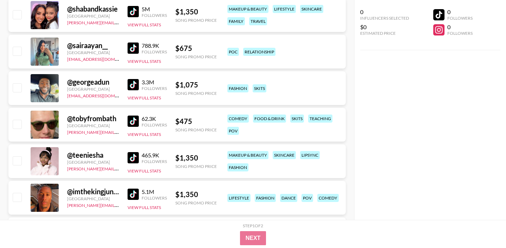 This screenshot has height=248, width=506. I want to click on div: 3.3M, so click(154, 82).